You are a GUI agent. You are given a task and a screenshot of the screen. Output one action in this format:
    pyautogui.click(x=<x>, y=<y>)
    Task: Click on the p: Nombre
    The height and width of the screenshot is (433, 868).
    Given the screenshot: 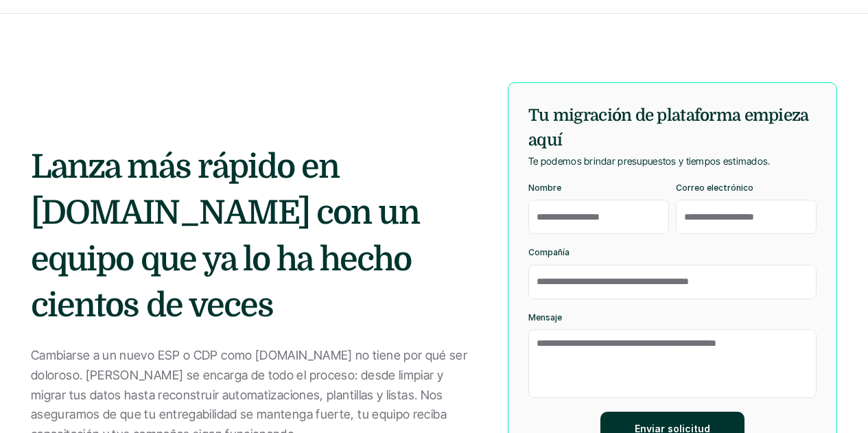 What is the action you would take?
    pyautogui.click(x=545, y=188)
    